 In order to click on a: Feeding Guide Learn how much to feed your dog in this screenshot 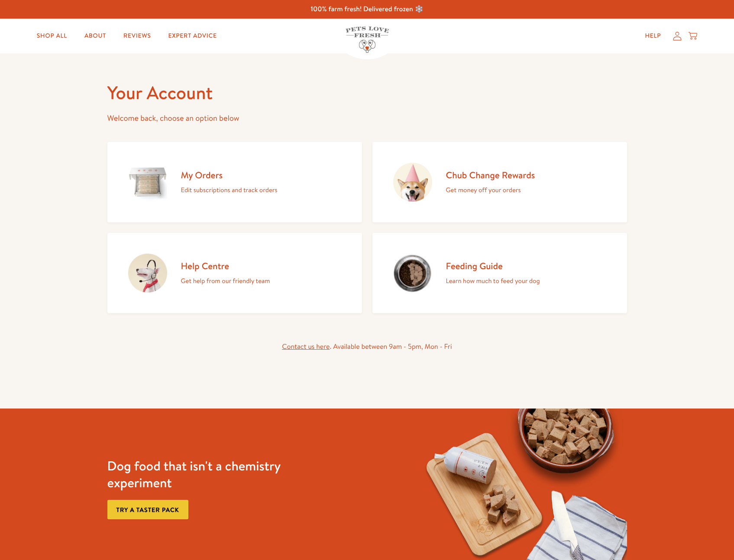, I will do `click(500, 273)`.